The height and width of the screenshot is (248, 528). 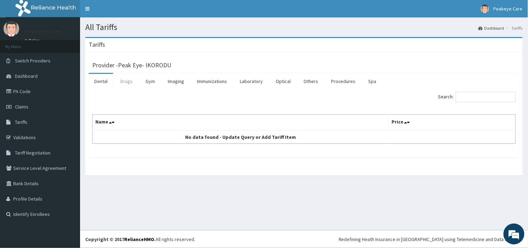 I want to click on a: Dental, so click(x=101, y=81).